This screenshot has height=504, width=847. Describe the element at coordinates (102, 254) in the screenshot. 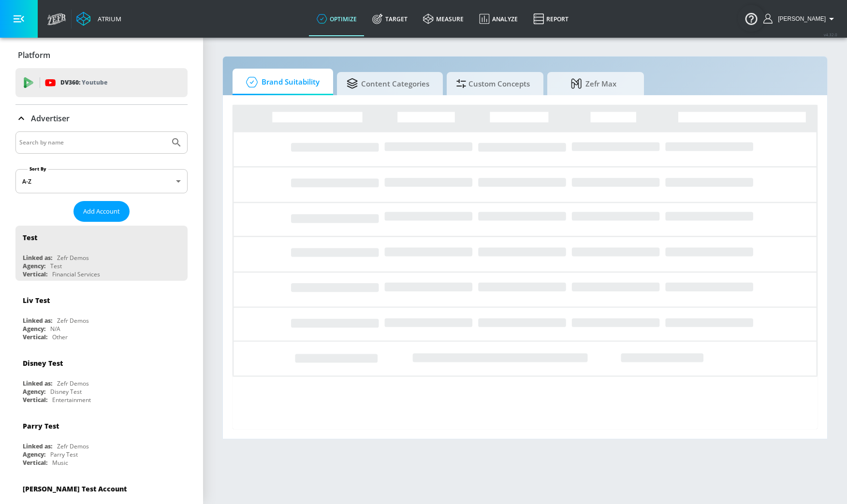

I see `div: TestLinked as:Zefr DemosAgency:TestVertical:Financial Services` at that location.